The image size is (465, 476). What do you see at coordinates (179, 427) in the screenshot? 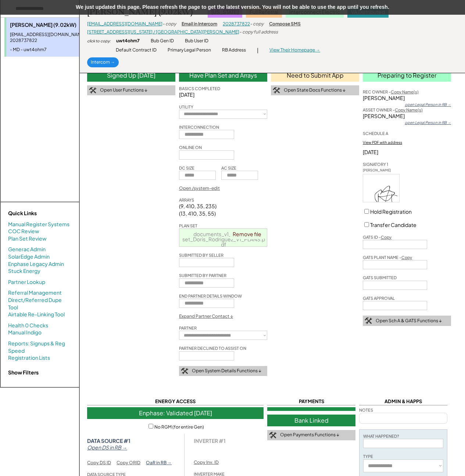
I see `label: No RGM (for entire Gen)` at bounding box center [179, 427].